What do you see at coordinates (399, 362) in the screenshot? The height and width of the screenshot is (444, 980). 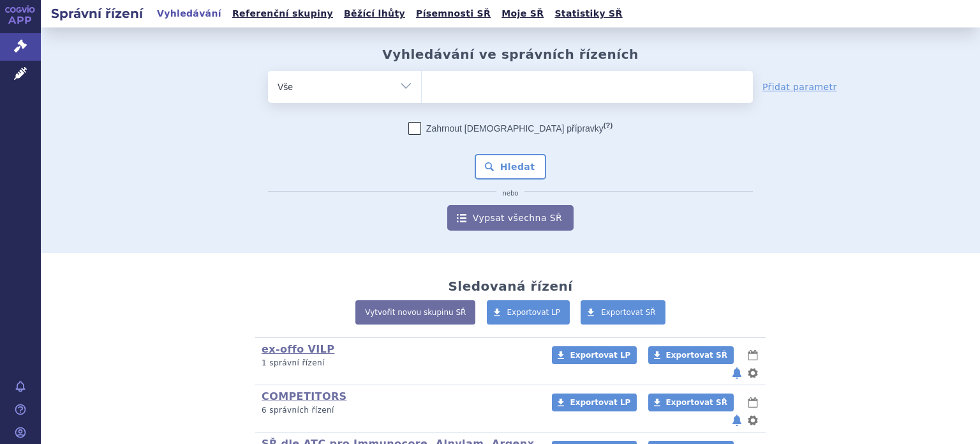 I see `p: 1 správní řízení` at bounding box center [399, 362].